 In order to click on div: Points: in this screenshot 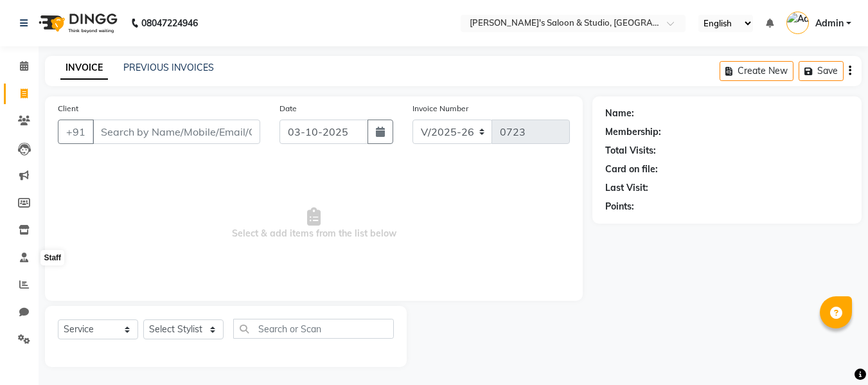, I will do `click(619, 206)`.